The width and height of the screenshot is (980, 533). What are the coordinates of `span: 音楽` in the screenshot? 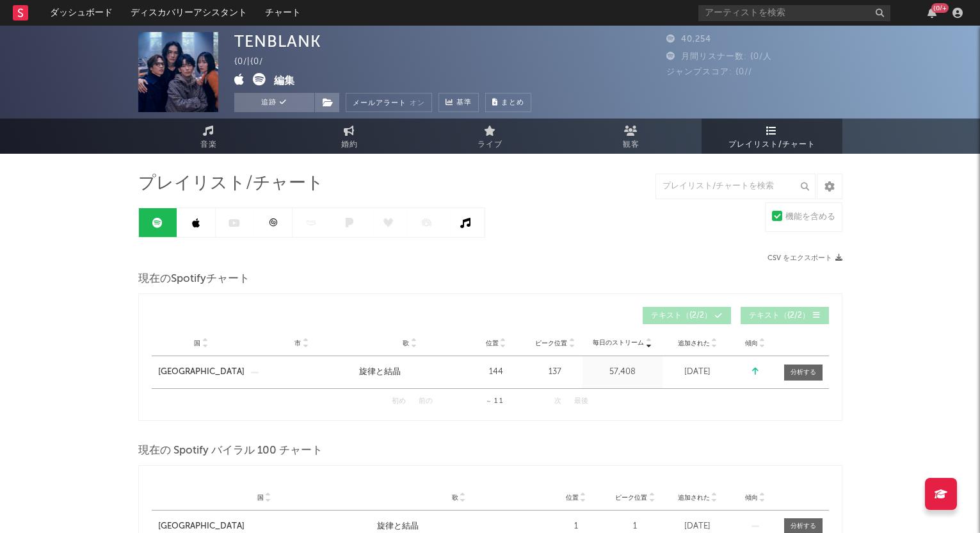 It's located at (208, 145).